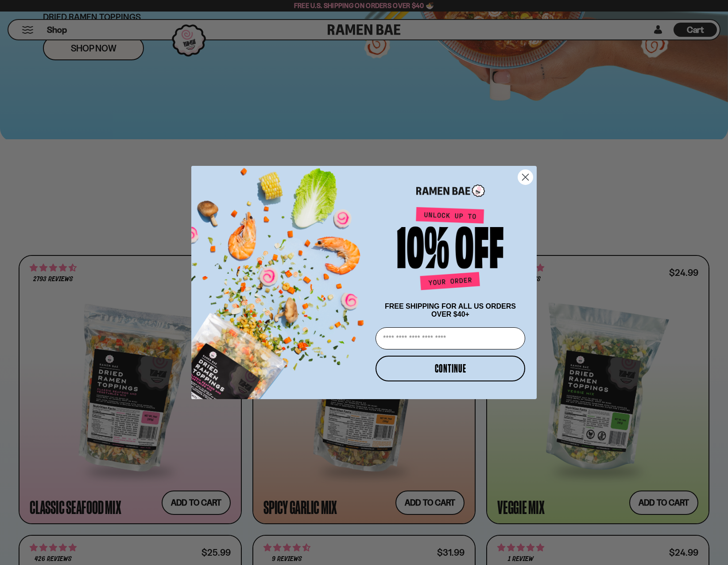 The width and height of the screenshot is (728, 565). What do you see at coordinates (525, 177) in the screenshot?
I see `button: Close dialog` at bounding box center [525, 177].